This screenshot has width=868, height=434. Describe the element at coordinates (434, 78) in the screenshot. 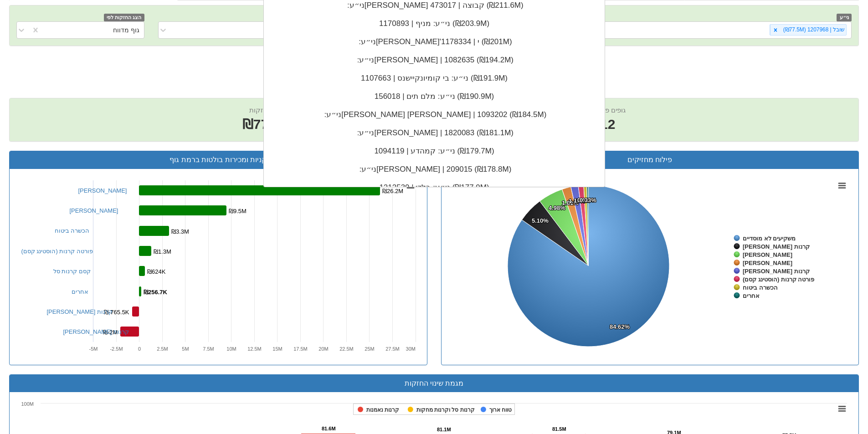

I see `div: ני״ע: ‏בי קומיונקיישנס | 1107663 ‎(₪191.9M)‎` at that location.